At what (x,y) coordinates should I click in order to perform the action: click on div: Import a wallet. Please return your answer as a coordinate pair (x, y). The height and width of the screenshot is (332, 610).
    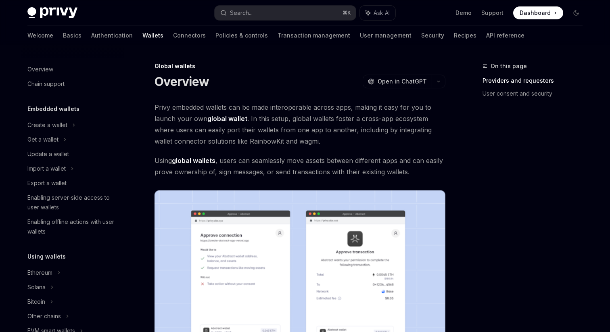
    Looking at the image, I should click on (46, 169).